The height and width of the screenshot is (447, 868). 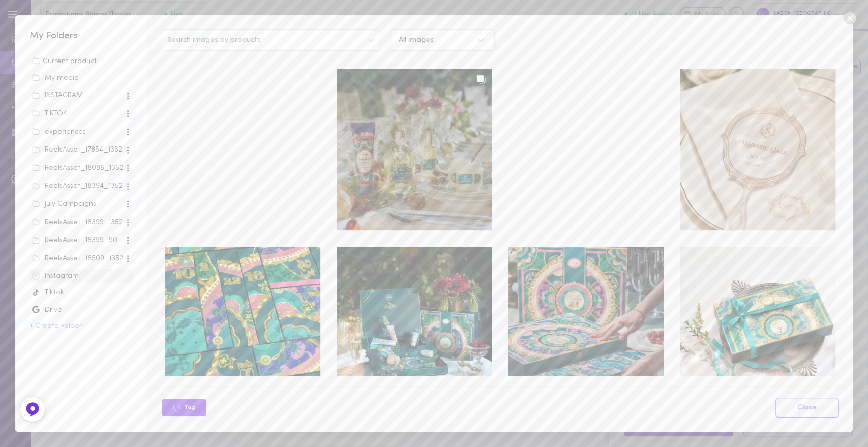 I want to click on div: ReelsAsset_18399_1352, so click(x=78, y=223).